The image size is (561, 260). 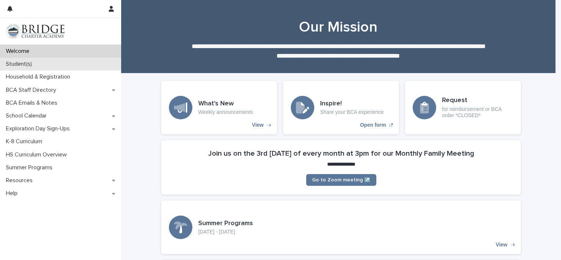 I want to click on h3: Summer Programs, so click(x=225, y=223).